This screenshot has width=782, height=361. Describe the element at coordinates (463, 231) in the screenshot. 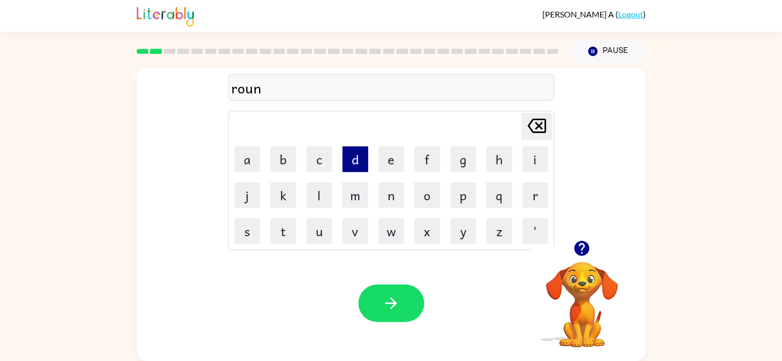

I see `button: y` at that location.